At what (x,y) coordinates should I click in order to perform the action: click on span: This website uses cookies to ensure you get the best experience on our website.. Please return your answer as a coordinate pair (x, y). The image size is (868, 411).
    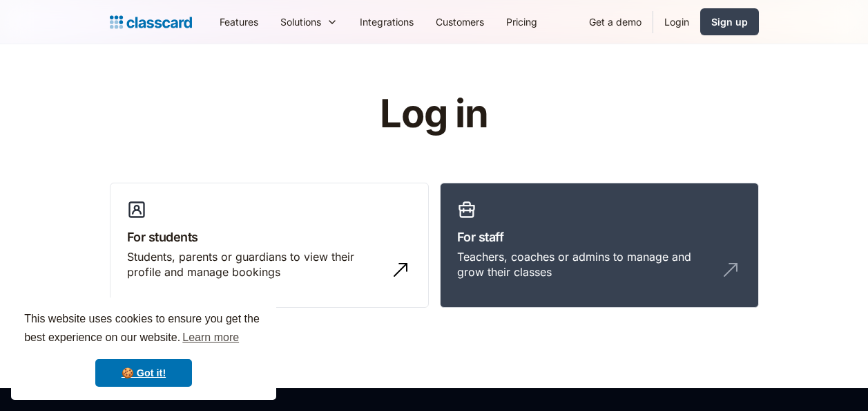
    Looking at the image, I should click on (143, 329).